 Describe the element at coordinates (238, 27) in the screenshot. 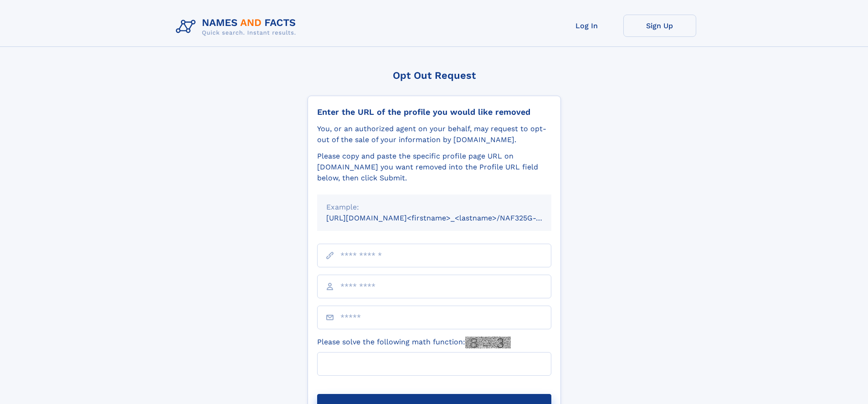

I see `img: Logo Names and Facts` at that location.